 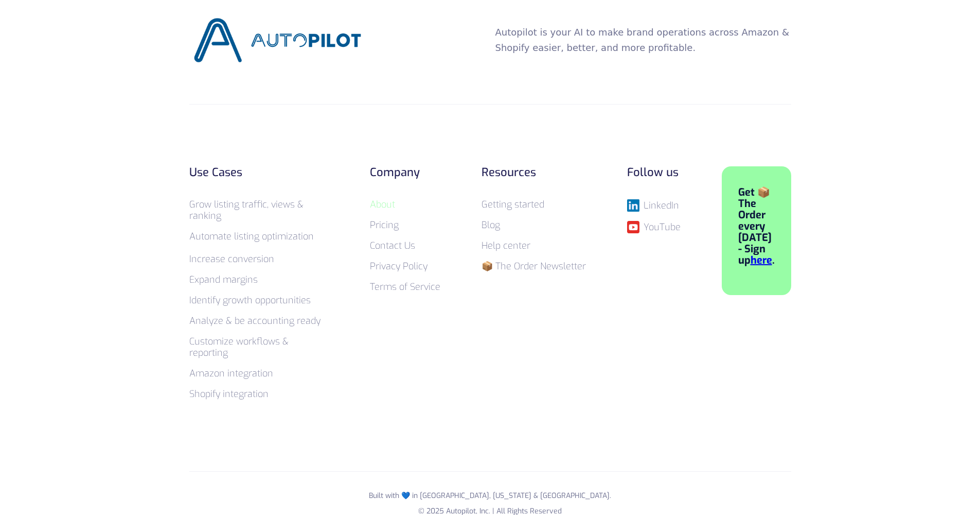 I want to click on a: Shopify integration, so click(x=229, y=394).